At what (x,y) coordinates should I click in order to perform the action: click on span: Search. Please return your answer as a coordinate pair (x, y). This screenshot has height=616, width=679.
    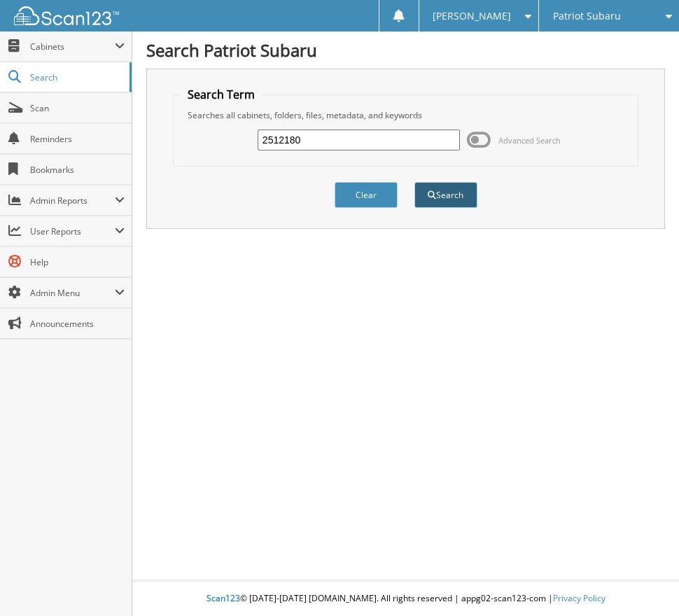
    Looking at the image, I should click on (76, 77).